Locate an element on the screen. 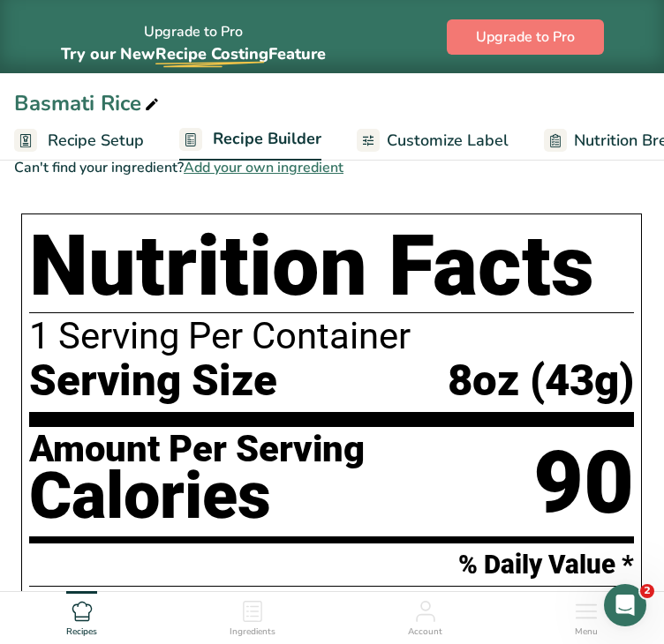 The width and height of the screenshot is (664, 644). span: Recipe Setup is located at coordinates (95, 140).